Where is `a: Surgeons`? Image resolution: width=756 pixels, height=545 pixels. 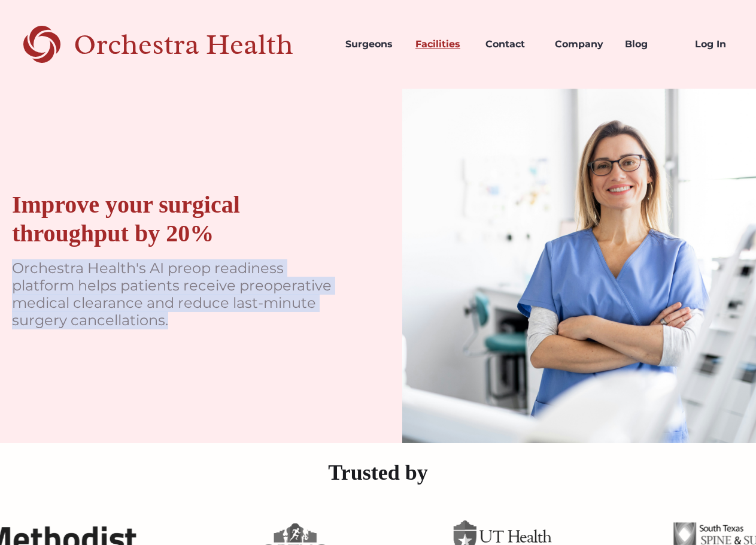 a: Surgeons is located at coordinates (370, 44).